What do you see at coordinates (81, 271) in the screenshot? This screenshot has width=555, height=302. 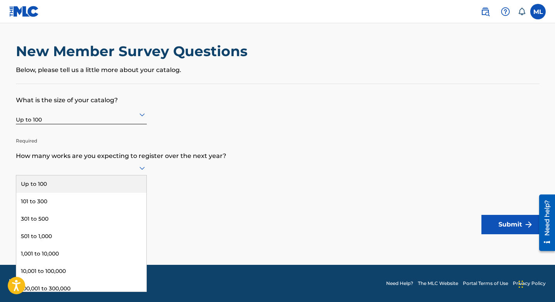 I see `div: 10,001 to 100,000` at bounding box center [81, 271].